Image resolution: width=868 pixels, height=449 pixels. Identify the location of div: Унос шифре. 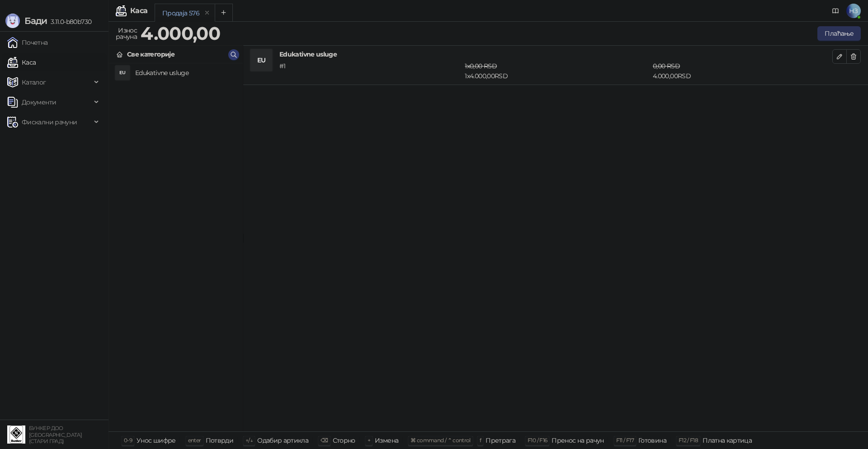
(156, 440).